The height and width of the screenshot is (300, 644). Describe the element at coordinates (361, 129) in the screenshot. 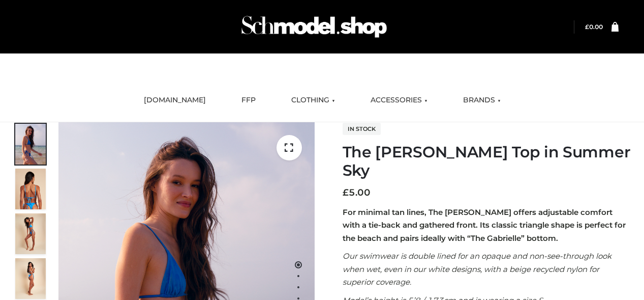

I see `span: In stock` at that location.